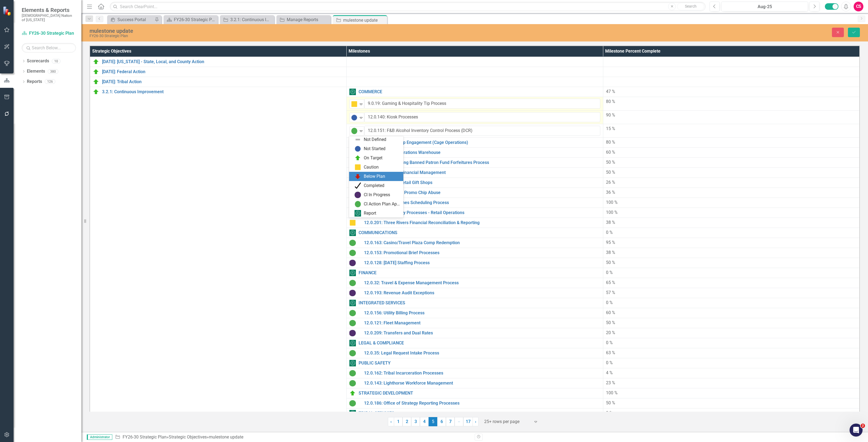 The height and width of the screenshot is (442, 868). I want to click on span: Administrator, so click(100, 437).